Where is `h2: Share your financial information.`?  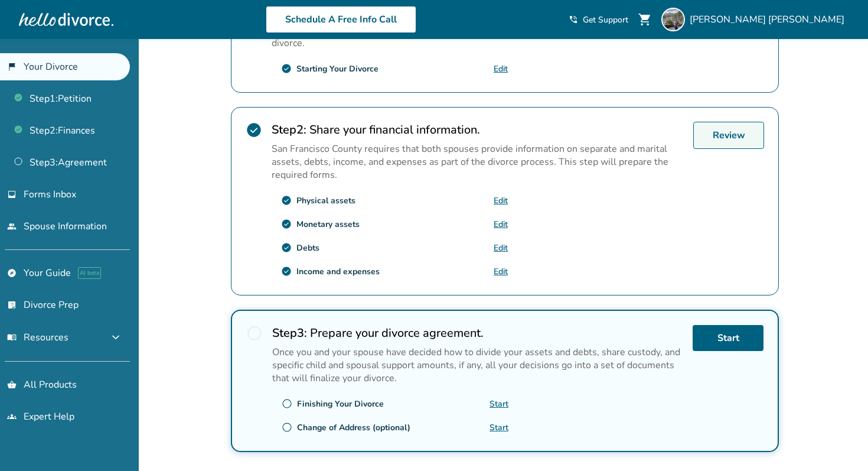 h2: Share your financial information. is located at coordinates (478, 129).